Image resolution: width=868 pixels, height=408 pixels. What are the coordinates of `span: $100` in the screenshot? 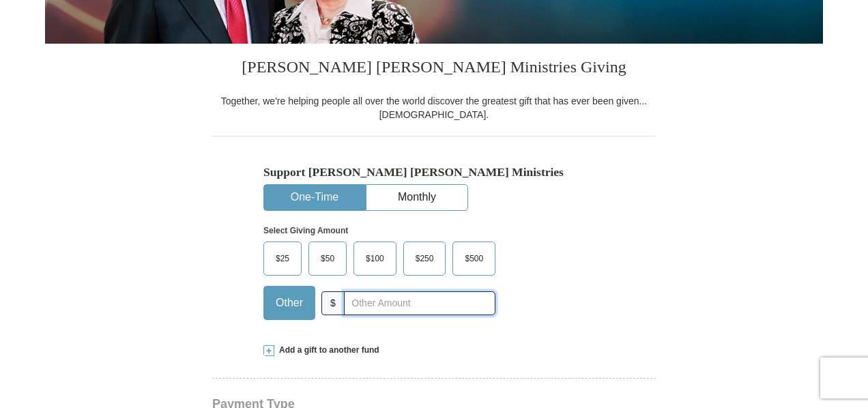 It's located at (375, 259).